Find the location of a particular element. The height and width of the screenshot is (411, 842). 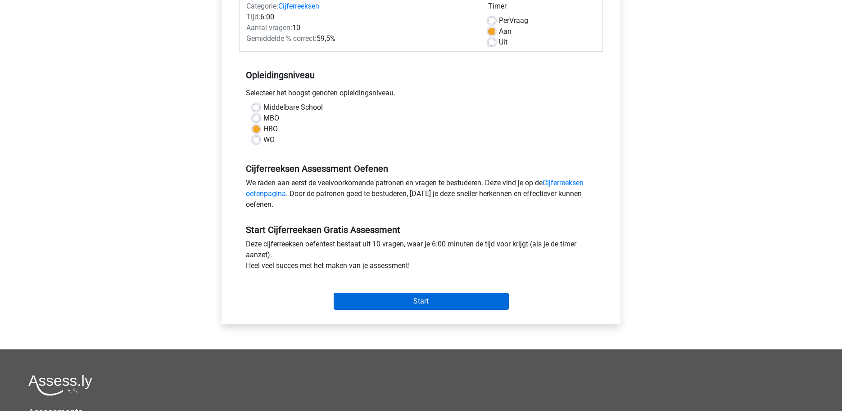

div: Selecteer het hoogst genoten opleidingsniveau. is located at coordinates (421, 95).